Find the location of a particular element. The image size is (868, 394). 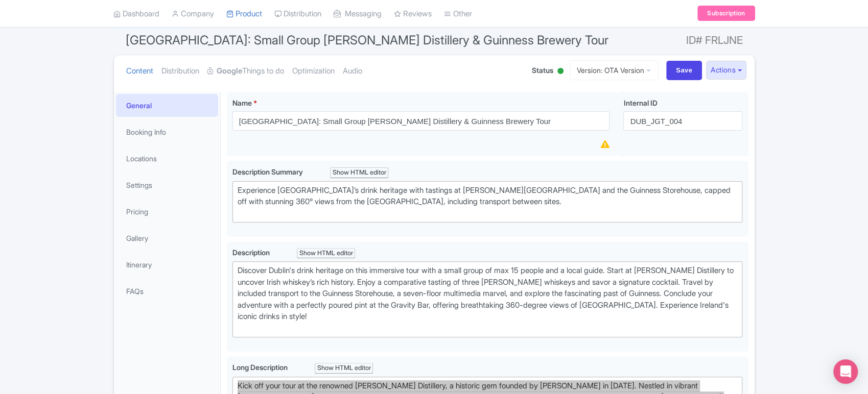

span: Description Summary is located at coordinates (268, 171).